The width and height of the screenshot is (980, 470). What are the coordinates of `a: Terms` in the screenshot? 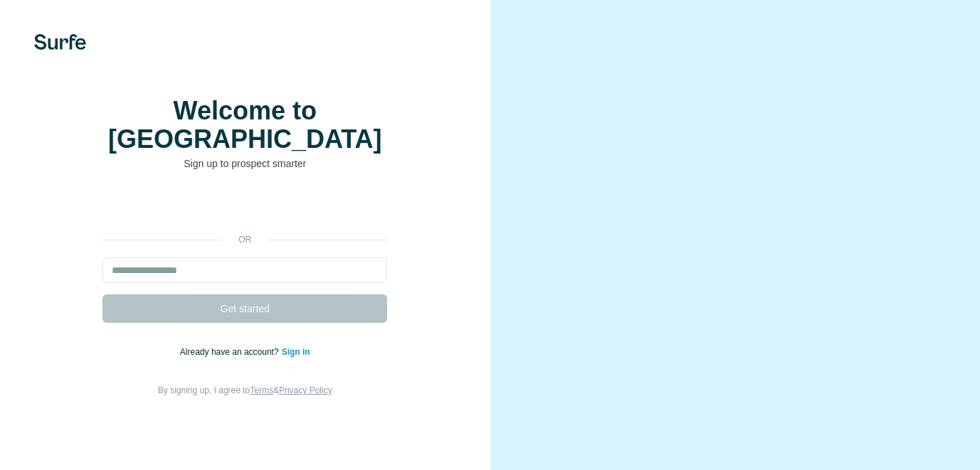 It's located at (262, 390).